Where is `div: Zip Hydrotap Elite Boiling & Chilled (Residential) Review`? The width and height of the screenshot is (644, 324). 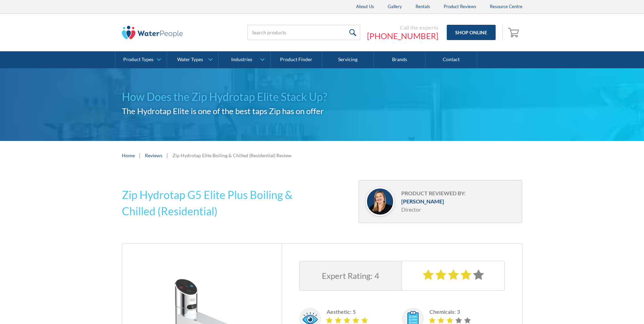 div: Zip Hydrotap Elite Boiling & Chilled (Residential) Review is located at coordinates (232, 155).